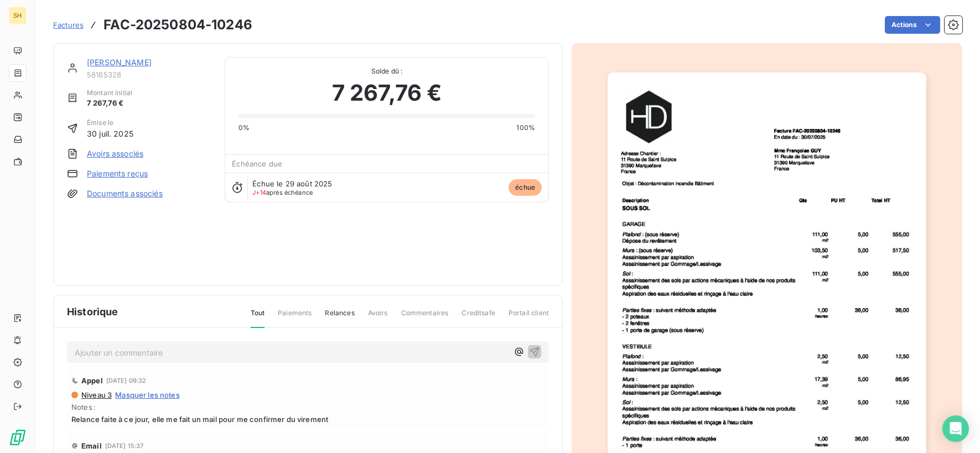 The image size is (980, 453). Describe the element at coordinates (115, 154) in the screenshot. I see `a: Avoirs associés` at that location.